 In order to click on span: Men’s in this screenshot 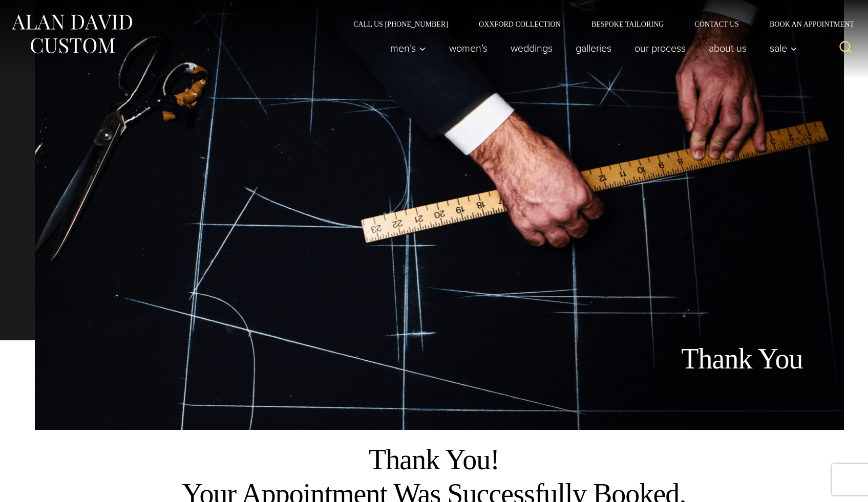, I will do `click(408, 48)`.